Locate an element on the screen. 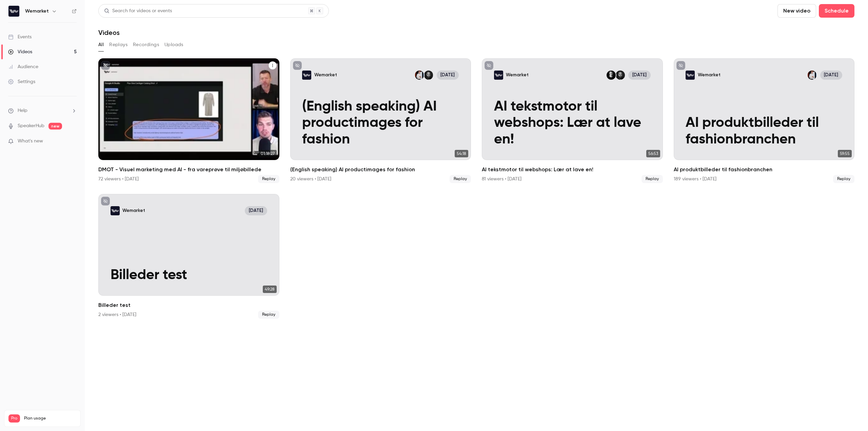 The width and height of the screenshot is (868, 431). p: AI produktbilleder til fashionbranchen is located at coordinates (764, 131).